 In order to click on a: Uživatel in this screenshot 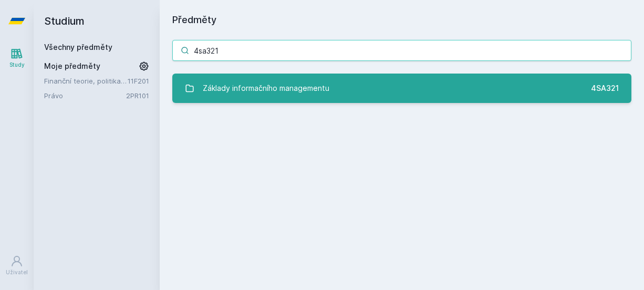, I will do `click(17, 265)`.